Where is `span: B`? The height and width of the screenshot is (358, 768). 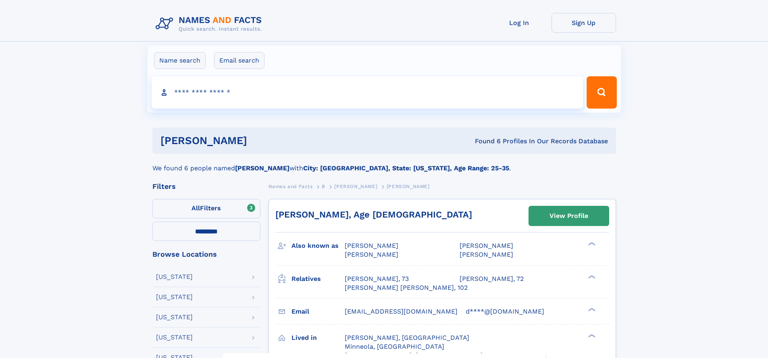
span: B is located at coordinates (324, 186).